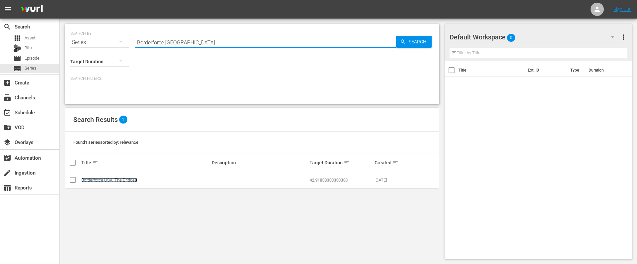  I want to click on span: Automation, so click(7, 158).